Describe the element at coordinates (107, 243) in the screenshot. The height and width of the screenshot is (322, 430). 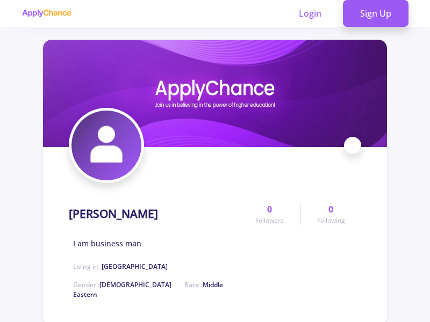
I see `span: I am business man` at that location.